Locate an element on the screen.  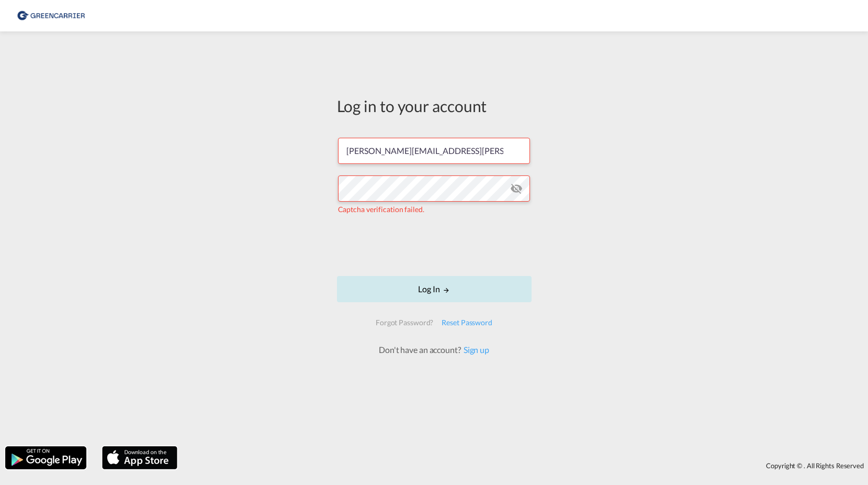
div: Don't have an account? is located at coordinates (434, 349).